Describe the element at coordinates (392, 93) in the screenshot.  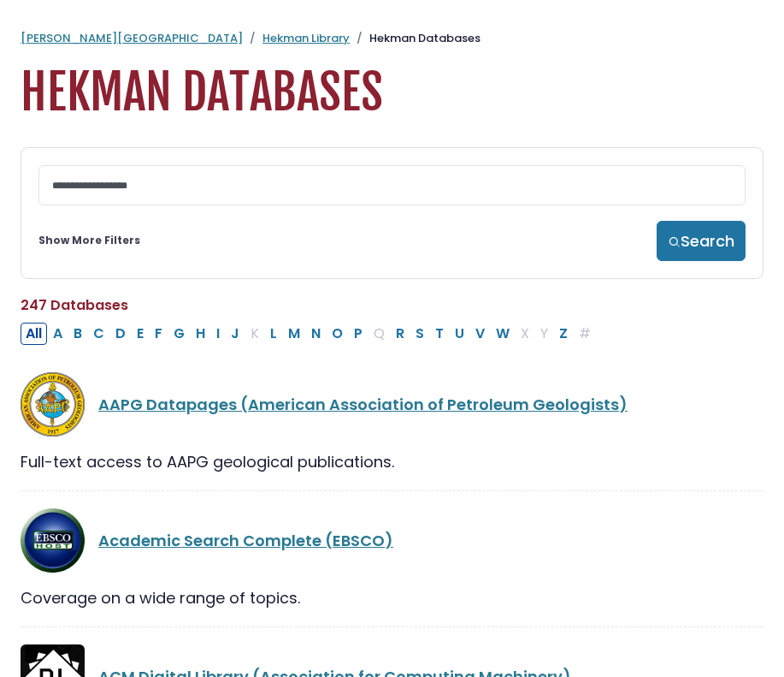
I see `h1: Hekman Databases` at that location.